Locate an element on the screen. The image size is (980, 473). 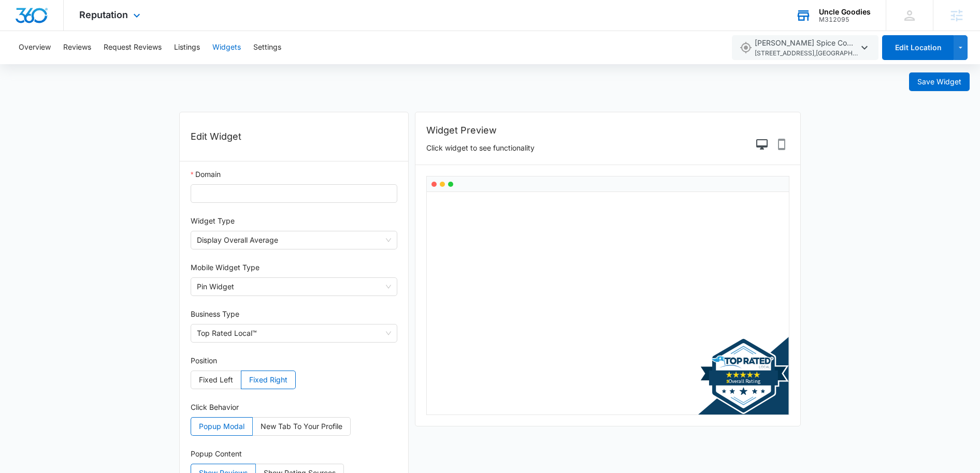
button: Reviews is located at coordinates (77, 48).